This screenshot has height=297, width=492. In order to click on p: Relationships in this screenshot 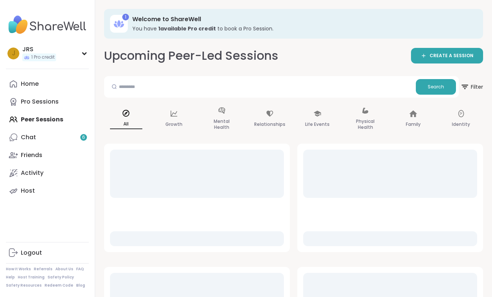, I will do `click(270, 125)`.